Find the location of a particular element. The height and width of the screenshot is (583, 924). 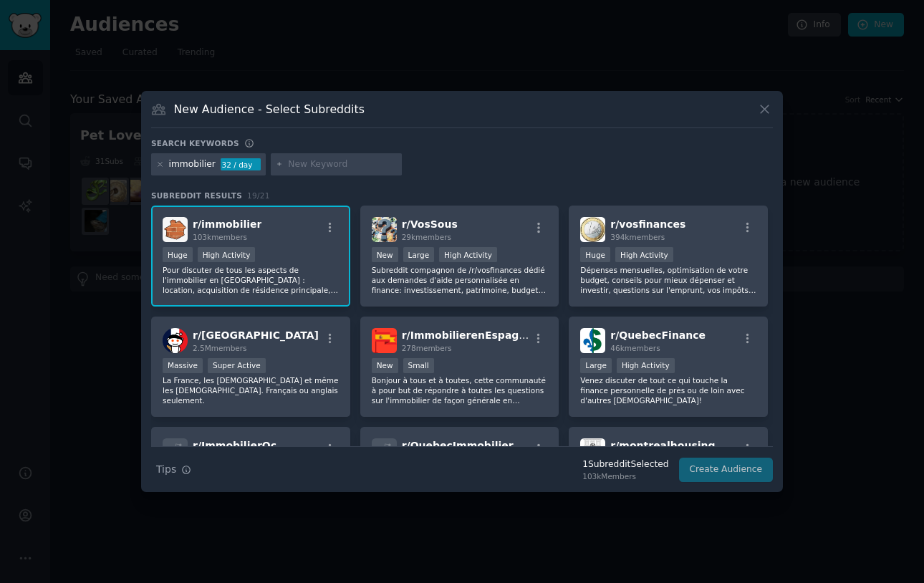

img: vosfinances is located at coordinates (592, 229).